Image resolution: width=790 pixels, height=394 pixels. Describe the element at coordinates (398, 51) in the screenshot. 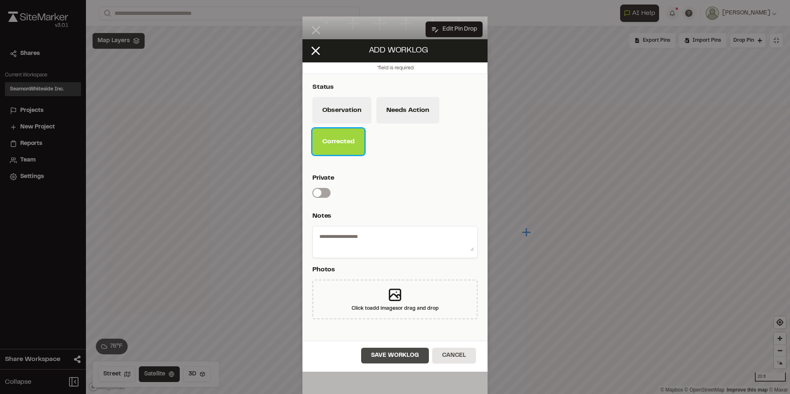

I see `p: Add Worklog` at that location.